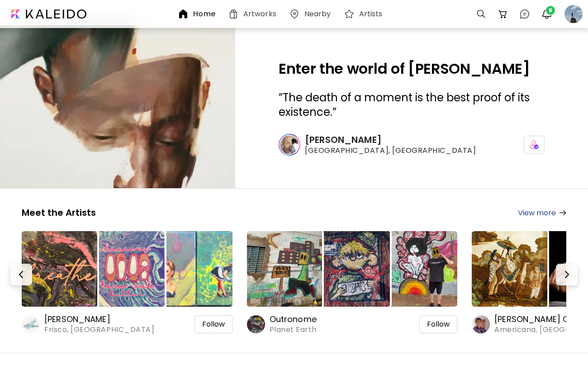  What do you see at coordinates (420, 268) in the screenshot?
I see `img: https://cdn.kaleido.art/CDN/Artwork/176109/Thumbnail/medium.webp?updated=780799` at bounding box center [420, 268].